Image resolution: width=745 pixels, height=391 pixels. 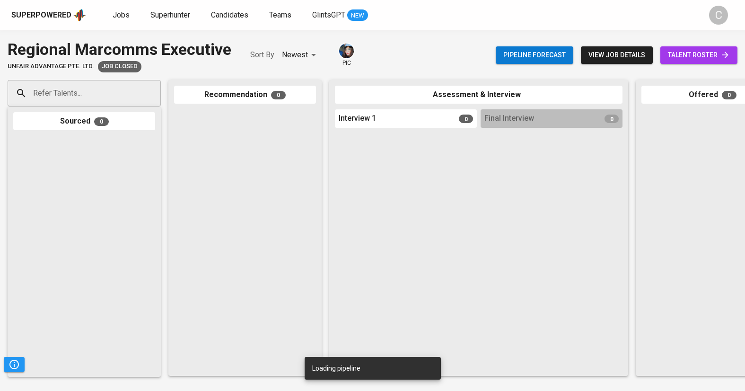 I want to click on div: Client decided to hold the position for >14 days, so click(x=120, y=67).